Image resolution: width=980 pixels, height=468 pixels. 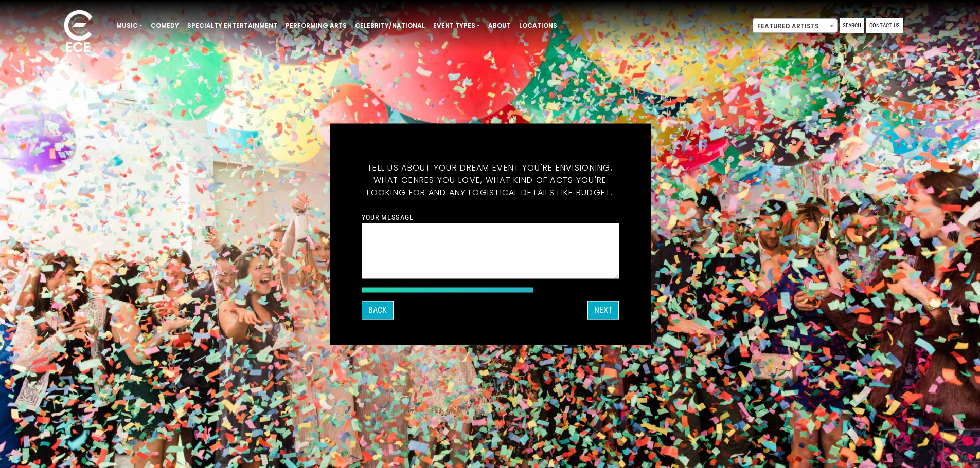 What do you see at coordinates (852, 26) in the screenshot?
I see `a: Search` at bounding box center [852, 26].